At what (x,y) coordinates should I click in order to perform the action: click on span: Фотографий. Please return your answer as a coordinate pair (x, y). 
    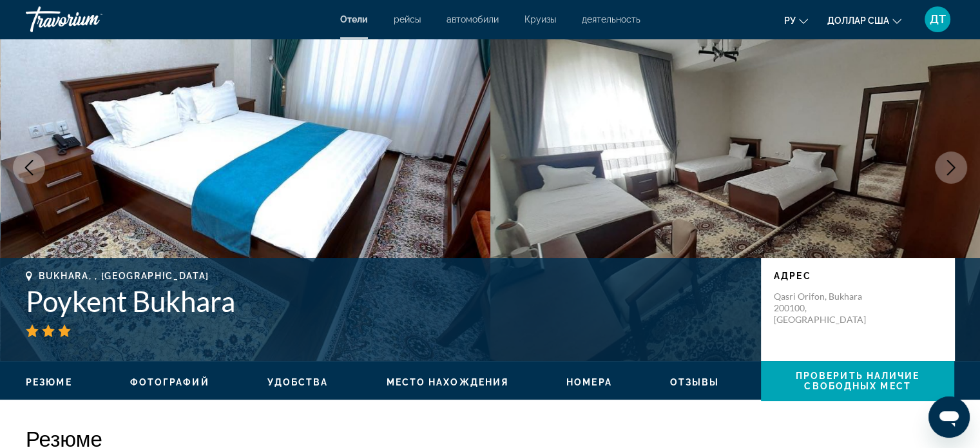
    Looking at the image, I should click on (170, 383).